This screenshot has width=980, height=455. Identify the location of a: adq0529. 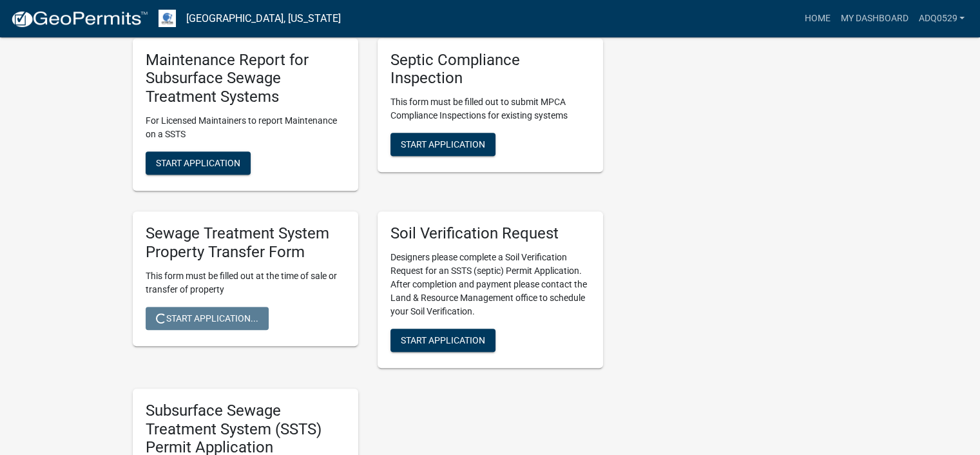
(942, 19).